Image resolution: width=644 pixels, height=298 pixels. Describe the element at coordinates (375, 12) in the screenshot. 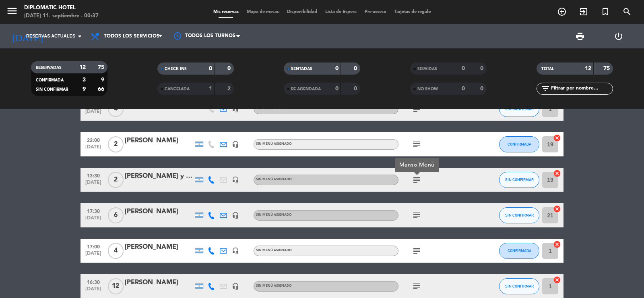

I see `span: Pre-acceso` at that location.